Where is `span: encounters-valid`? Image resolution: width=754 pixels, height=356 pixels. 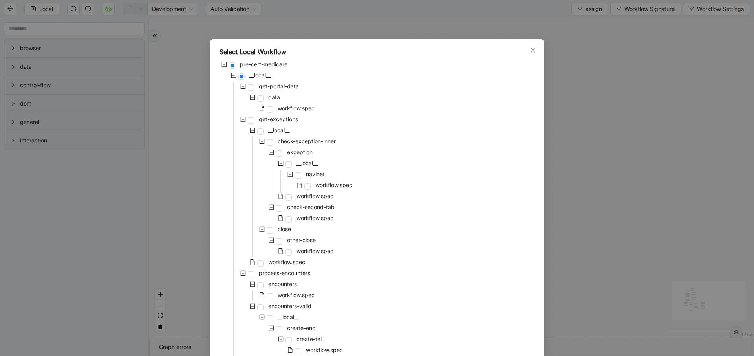 span: encounters-valid is located at coordinates (290, 306).